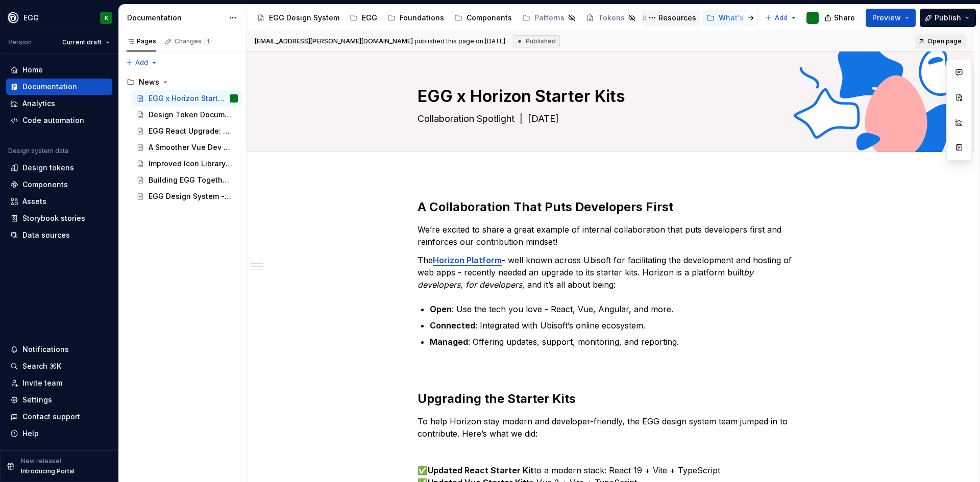 This screenshot has height=482, width=980. Describe the element at coordinates (944, 42) in the screenshot. I see `span: Open page` at that location.